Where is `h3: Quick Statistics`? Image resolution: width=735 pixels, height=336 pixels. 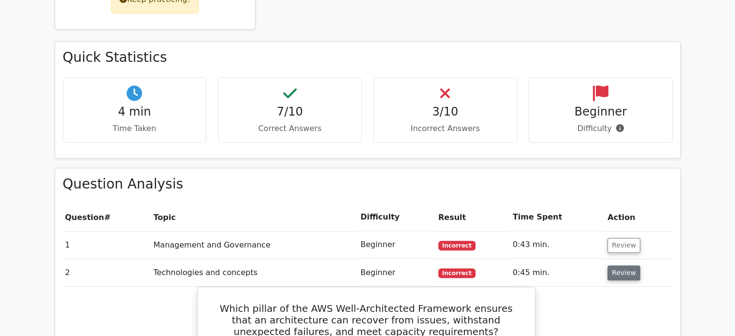 h3: Quick Statistics is located at coordinates (368, 58).